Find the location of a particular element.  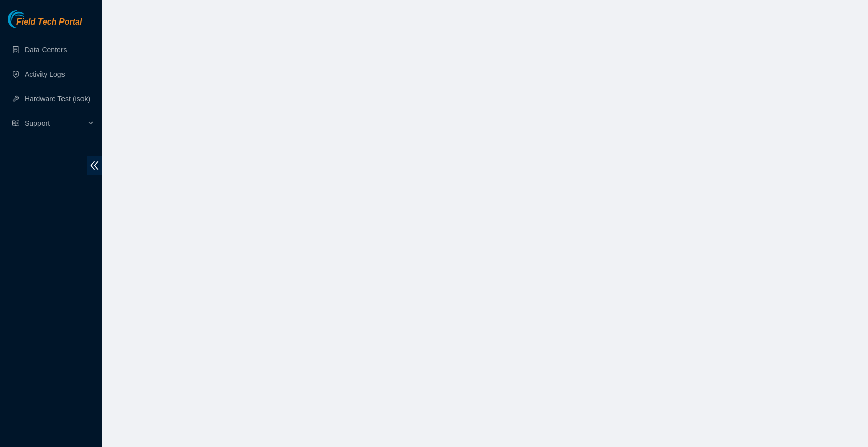

a: Akamai TechnologiesField Tech Portal is located at coordinates (45, 25).